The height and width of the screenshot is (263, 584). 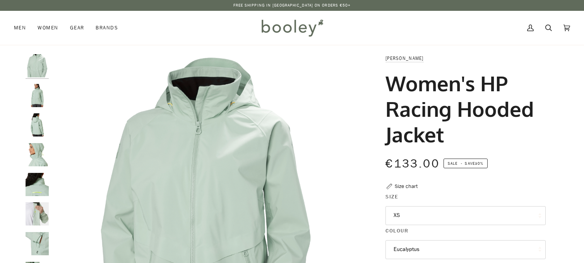 What do you see at coordinates (107, 28) in the screenshot?
I see `span: Brands` at bounding box center [107, 28].